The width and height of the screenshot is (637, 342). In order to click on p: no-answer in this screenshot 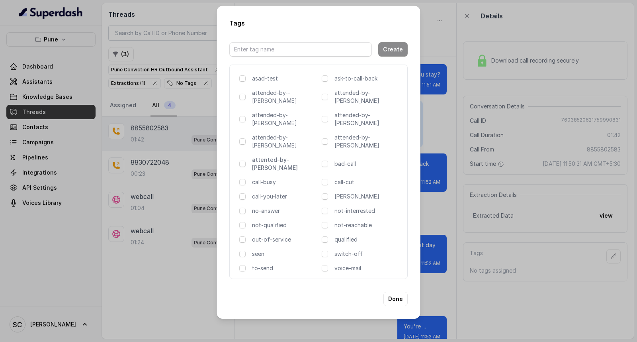, I will do `click(285, 211)`.